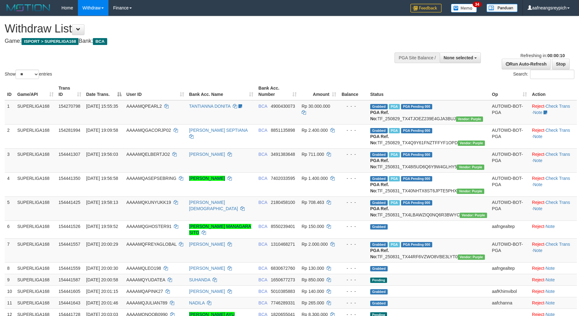 The height and width of the screenshot is (316, 579). I want to click on td: aafngealtep, so click(510, 229).